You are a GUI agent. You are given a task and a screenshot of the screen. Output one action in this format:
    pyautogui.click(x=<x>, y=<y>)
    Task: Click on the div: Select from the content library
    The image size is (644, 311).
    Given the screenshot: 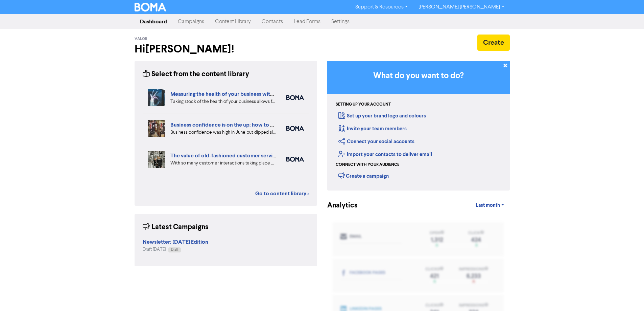 What is the action you would take?
    pyautogui.click(x=196, y=74)
    